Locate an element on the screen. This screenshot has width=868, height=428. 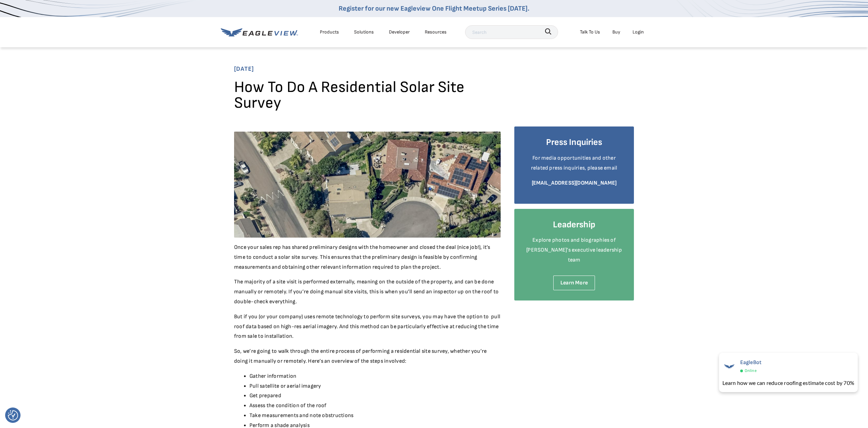
p: Once your sales rep has shared preliminary designs with the homeowner and closed the deal (nice j... is located at coordinates (368, 257).